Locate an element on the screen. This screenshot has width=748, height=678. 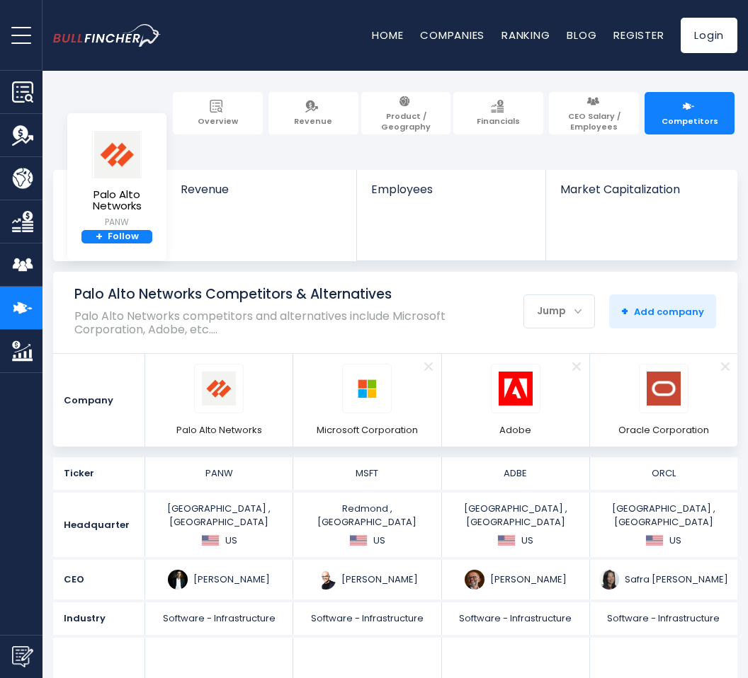
div: MSFT is located at coordinates (367, 474).